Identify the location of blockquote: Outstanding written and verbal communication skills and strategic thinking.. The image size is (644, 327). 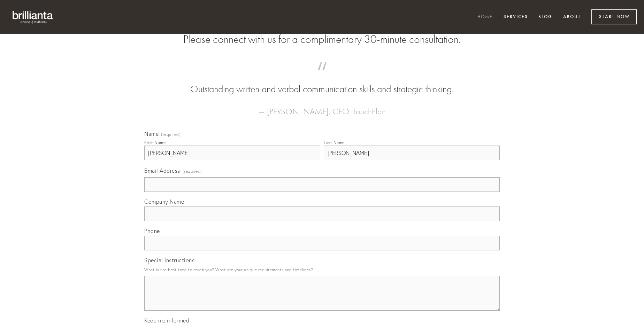
(322, 82).